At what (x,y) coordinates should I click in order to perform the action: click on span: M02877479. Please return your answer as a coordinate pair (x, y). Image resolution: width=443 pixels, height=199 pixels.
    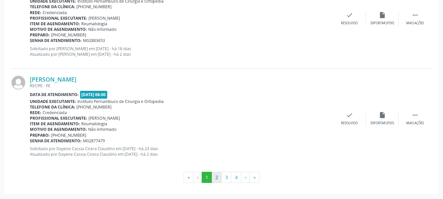
    Looking at the image, I should click on (94, 141).